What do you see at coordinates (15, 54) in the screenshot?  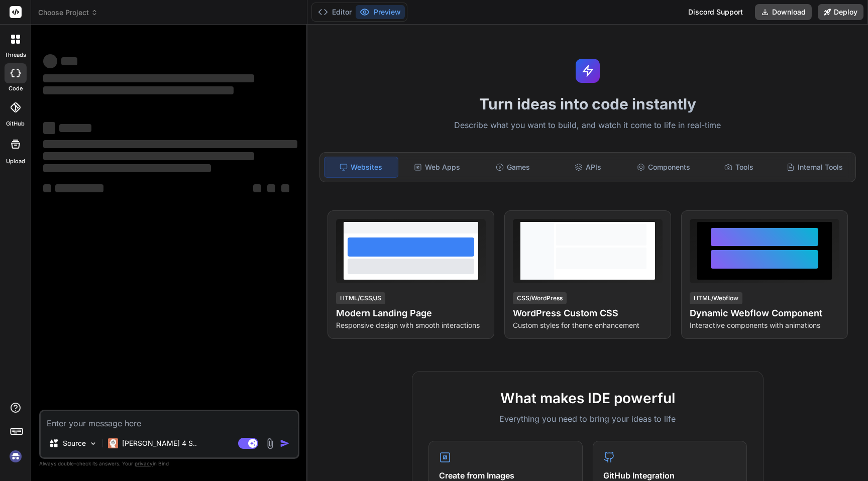 I see `label: threads` at bounding box center [15, 54].